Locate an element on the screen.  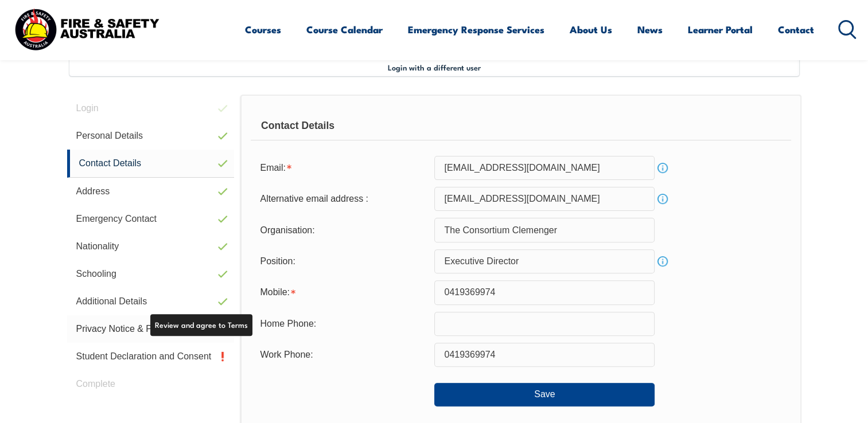
div: Contact Details is located at coordinates (520, 126).